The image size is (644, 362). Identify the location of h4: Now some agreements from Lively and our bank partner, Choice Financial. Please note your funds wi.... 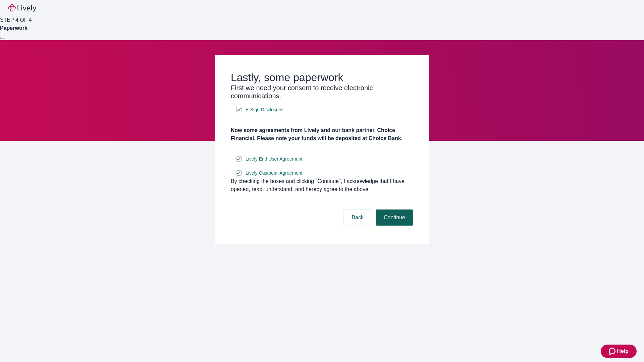
(322, 134).